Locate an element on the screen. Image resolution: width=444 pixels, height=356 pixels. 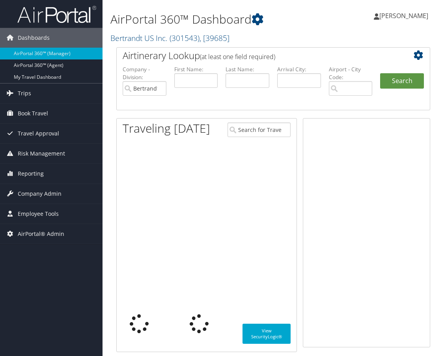
label: Airport - City Code: is located at coordinates (350, 73).